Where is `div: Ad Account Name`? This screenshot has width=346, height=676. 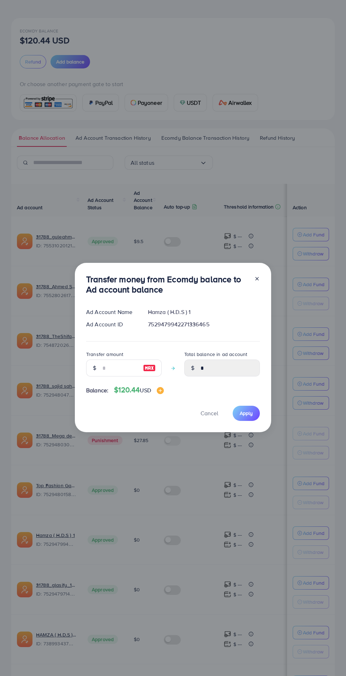 div: Ad Account Name is located at coordinates (111, 312).